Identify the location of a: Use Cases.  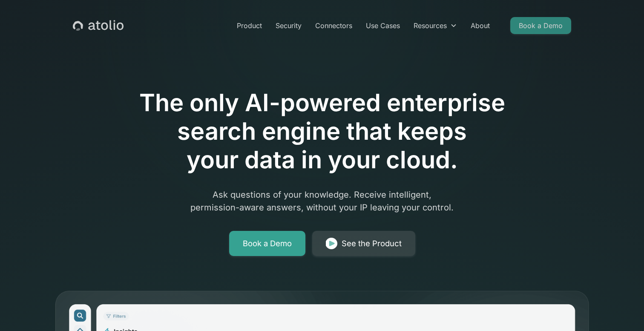
(383, 26).